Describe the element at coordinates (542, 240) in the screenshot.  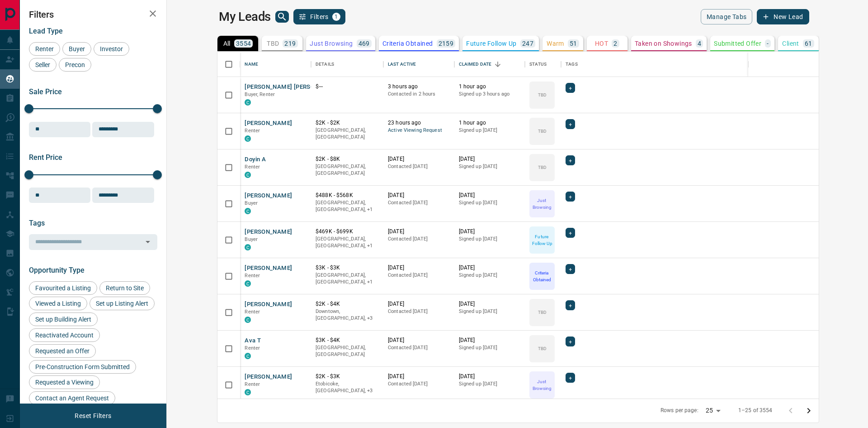
I see `p: Future Follow Up` at that location.